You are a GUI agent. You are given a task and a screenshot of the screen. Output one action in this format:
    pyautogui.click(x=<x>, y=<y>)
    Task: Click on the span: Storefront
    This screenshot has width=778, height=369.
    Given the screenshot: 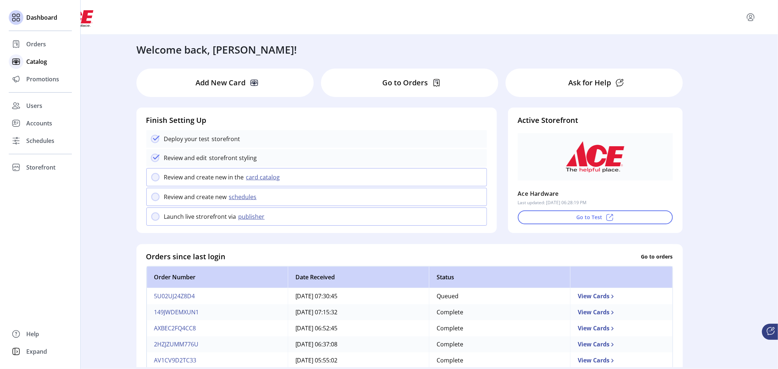 What is the action you would take?
    pyautogui.click(x=41, y=167)
    